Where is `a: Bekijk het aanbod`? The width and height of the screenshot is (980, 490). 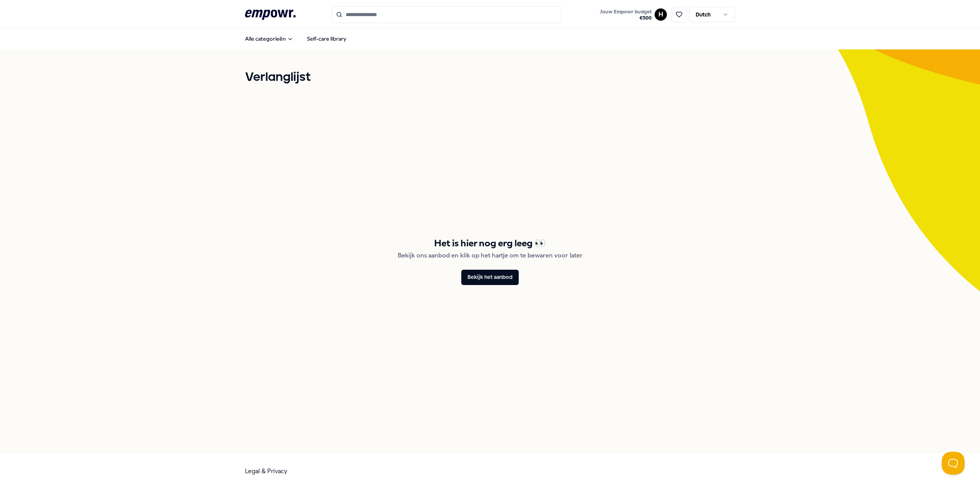 a: Bekijk het aanbod is located at coordinates (490, 277).